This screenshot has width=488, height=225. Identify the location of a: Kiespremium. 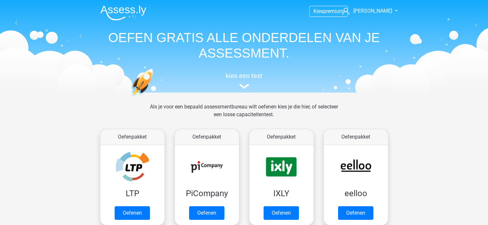
(328, 11).